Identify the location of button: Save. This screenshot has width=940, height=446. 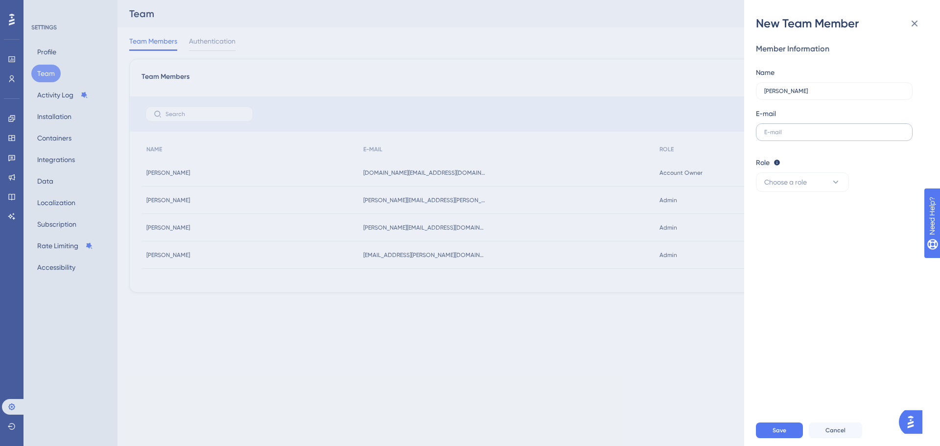
(780, 430).